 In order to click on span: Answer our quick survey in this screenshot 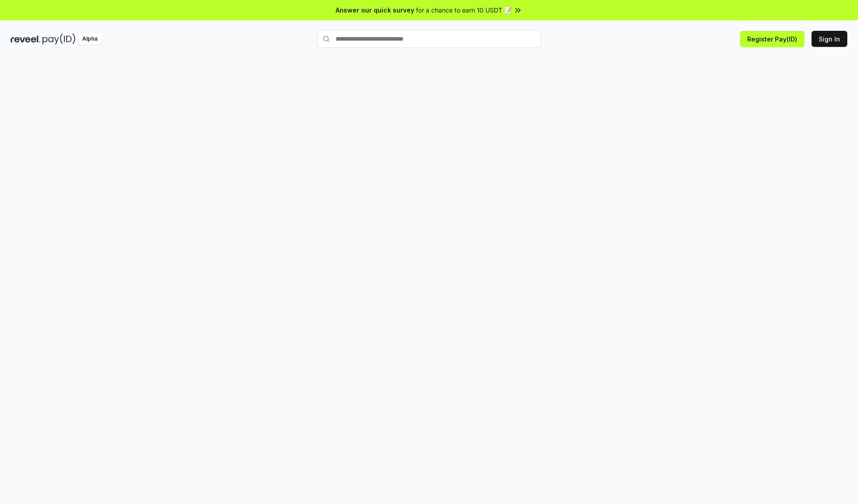, I will do `click(375, 9)`.